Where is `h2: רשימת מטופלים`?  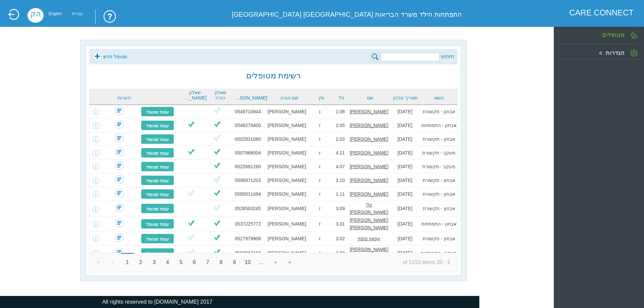
h2: רשימת מטופלים is located at coordinates (274, 76).